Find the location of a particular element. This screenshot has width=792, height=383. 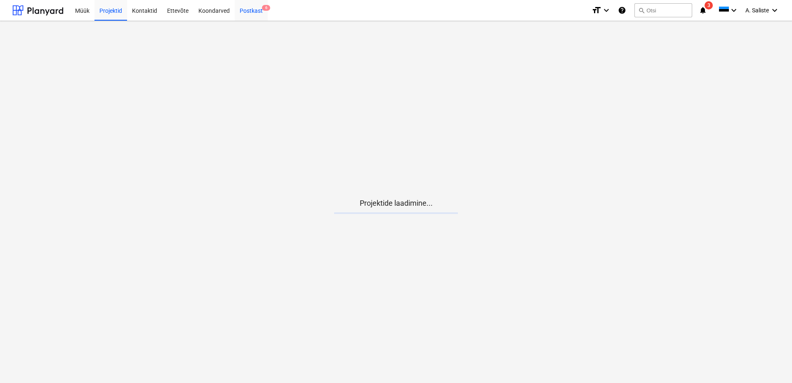

span: A. Saliste is located at coordinates (757, 10).